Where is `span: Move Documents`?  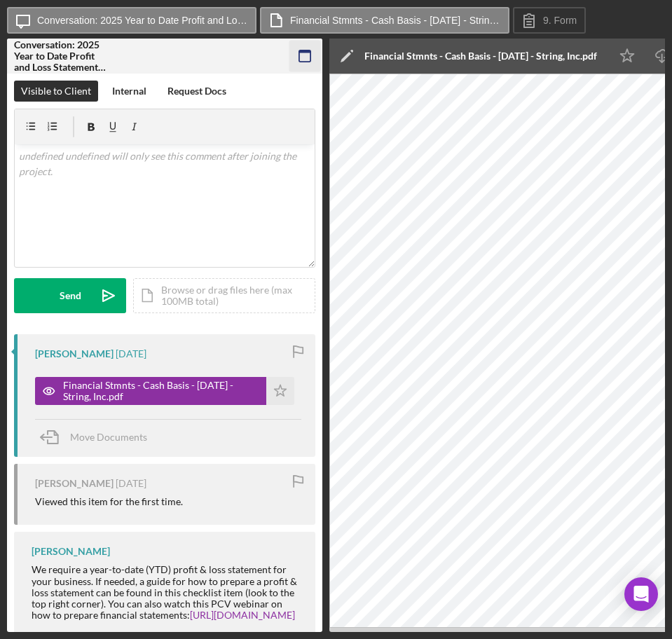 span: Move Documents is located at coordinates (109, 437).